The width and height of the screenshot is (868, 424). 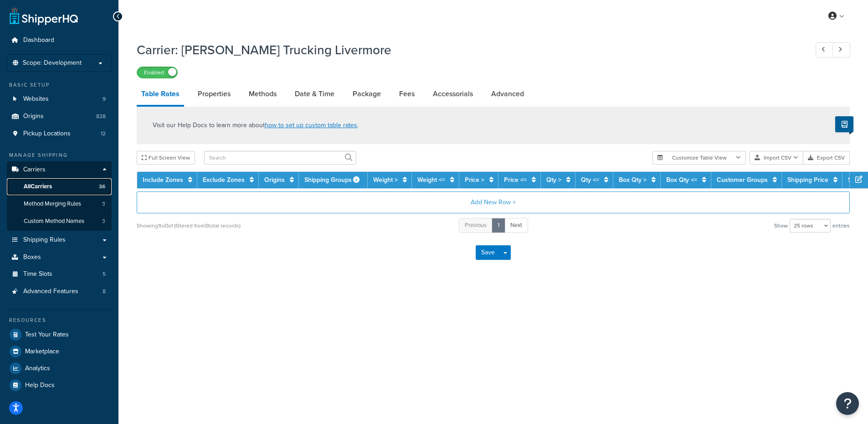 I want to click on a: Advanced, so click(x=508, y=94).